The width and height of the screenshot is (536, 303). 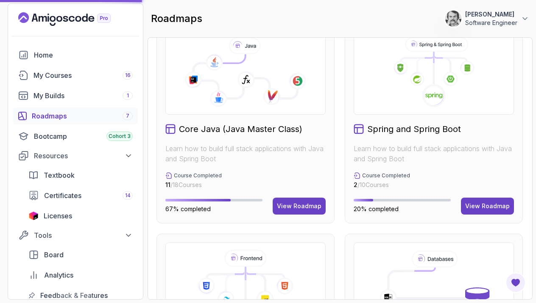 What do you see at coordinates (33, 216) in the screenshot?
I see `img: jetbrains icon` at bounding box center [33, 216].